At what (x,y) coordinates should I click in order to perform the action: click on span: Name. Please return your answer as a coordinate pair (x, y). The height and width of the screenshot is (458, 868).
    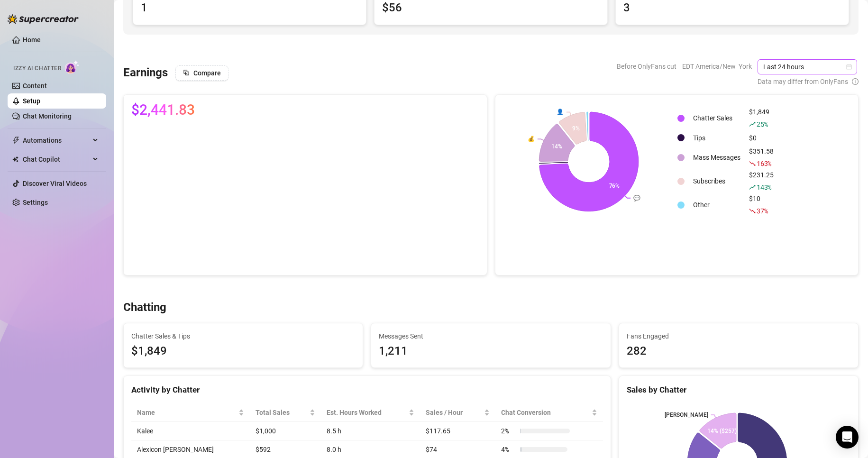
    Looking at the image, I should click on (187, 413).